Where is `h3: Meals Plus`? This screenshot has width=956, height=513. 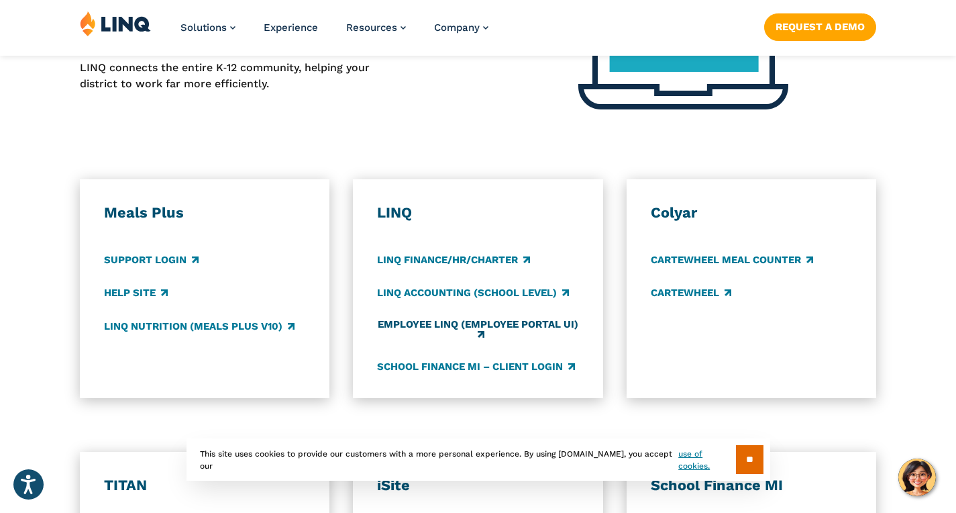
h3: Meals Plus is located at coordinates (205, 213).